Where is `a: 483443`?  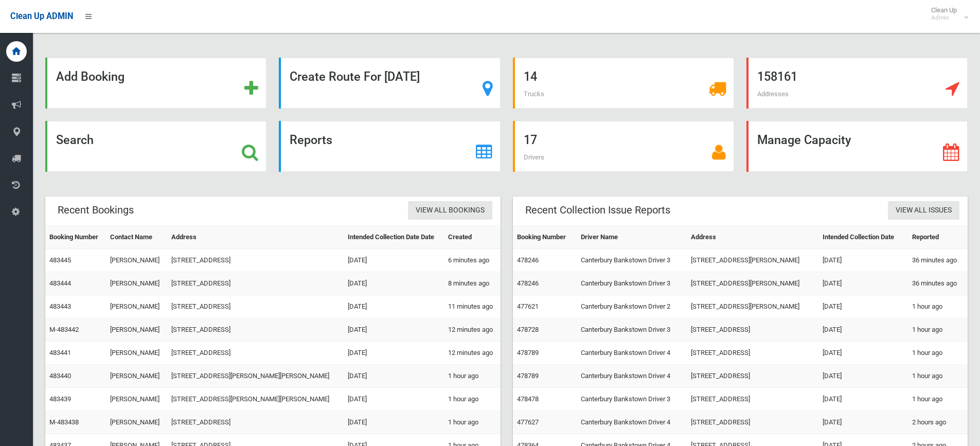 a: 483443 is located at coordinates (60, 306).